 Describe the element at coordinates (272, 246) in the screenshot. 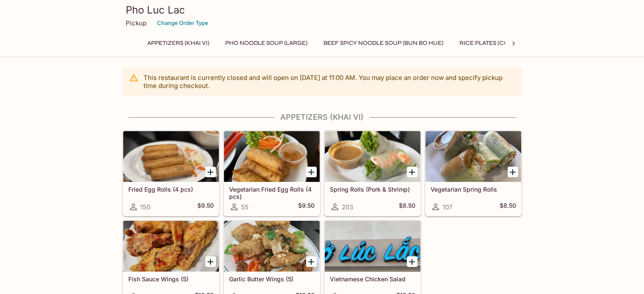

I see `div: Garlic Butter Wings (5)` at that location.